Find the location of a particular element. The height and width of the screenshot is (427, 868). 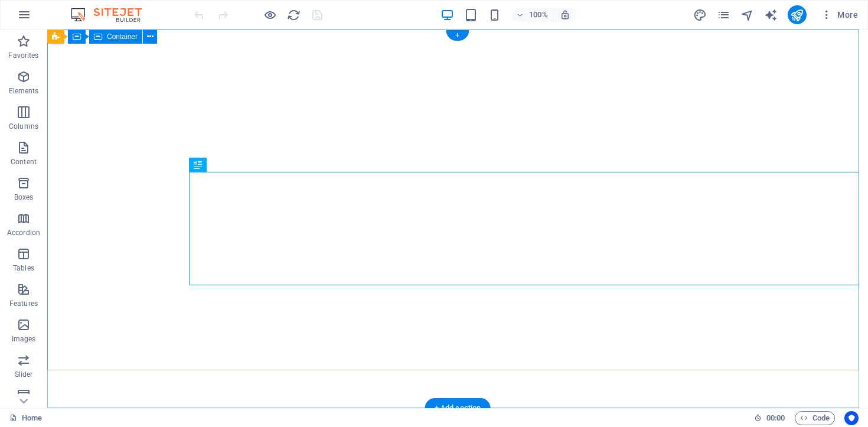

button: publish is located at coordinates (798, 14).